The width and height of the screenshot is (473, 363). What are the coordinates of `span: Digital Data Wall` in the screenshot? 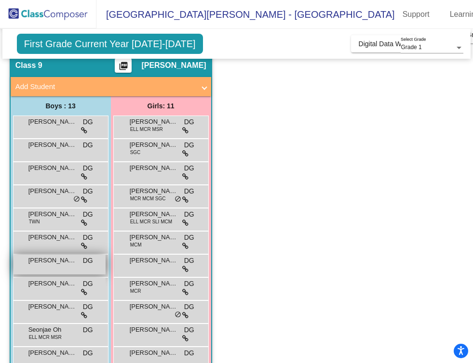 It's located at (383, 44).